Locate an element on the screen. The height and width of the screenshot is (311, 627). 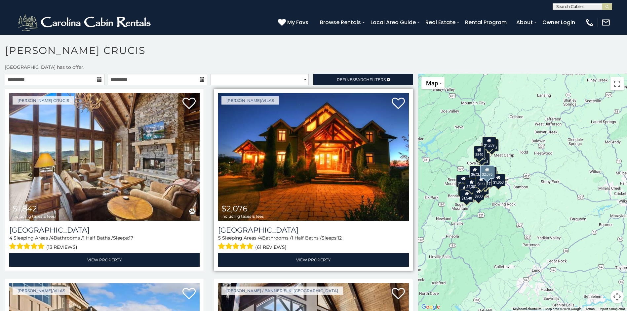
span: 12 is located at coordinates (339, 238).